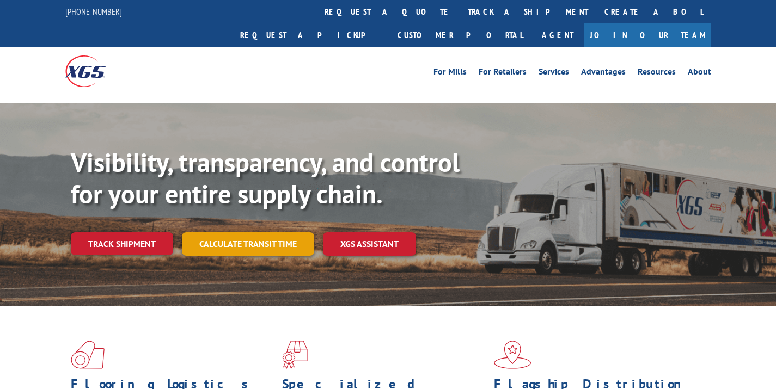  What do you see at coordinates (310, 35) in the screenshot?
I see `a: Request a pickup` at bounding box center [310, 35].